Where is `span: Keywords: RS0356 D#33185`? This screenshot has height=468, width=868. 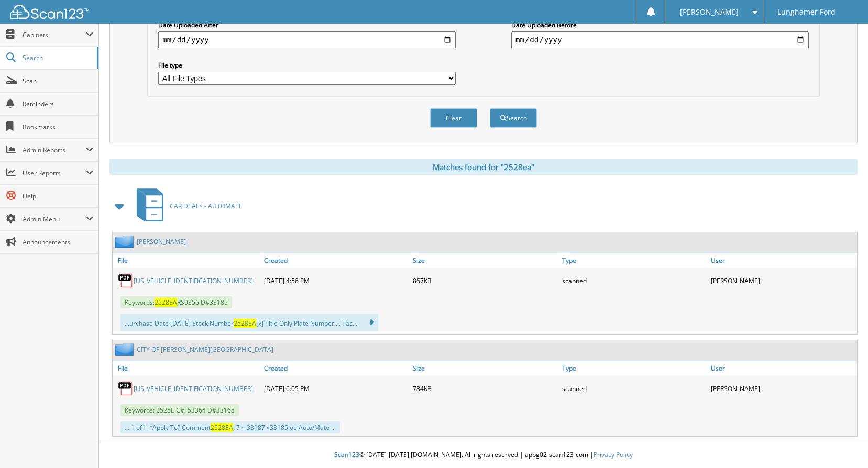 span: Keywords: RS0356 D#33185 is located at coordinates (176, 302).